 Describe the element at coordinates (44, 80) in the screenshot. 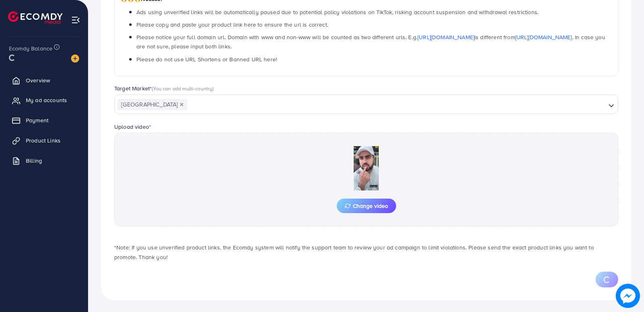

I see `a: Overview` at that location.